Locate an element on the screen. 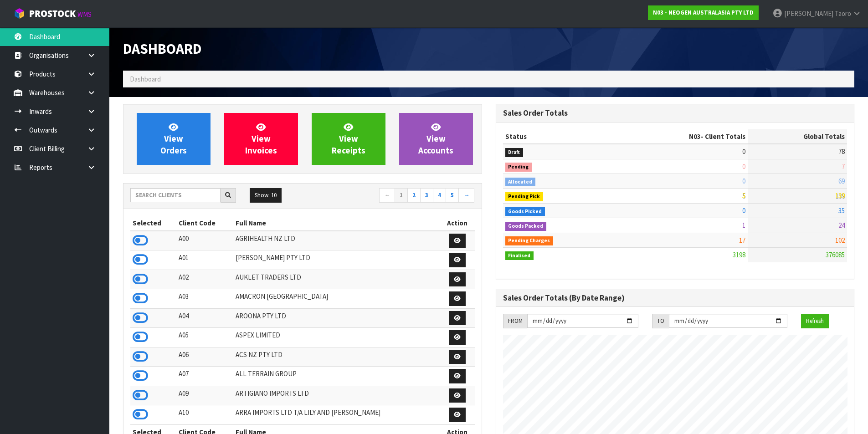 Image resolution: width=868 pixels, height=434 pixels. td: ASPEX LIMITED is located at coordinates (336, 337).